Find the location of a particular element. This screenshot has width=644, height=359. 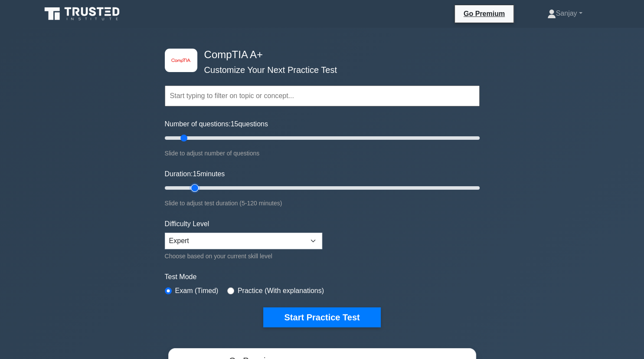

label: Duration: minutes is located at coordinates (194, 174).